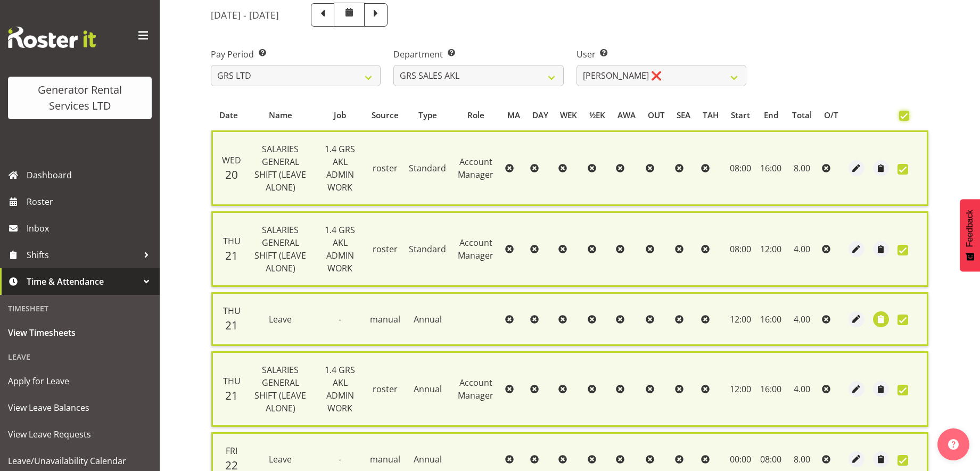 Image resolution: width=980 pixels, height=471 pixels. Describe the element at coordinates (296, 54) in the screenshot. I see `label: Pay Period` at that location.